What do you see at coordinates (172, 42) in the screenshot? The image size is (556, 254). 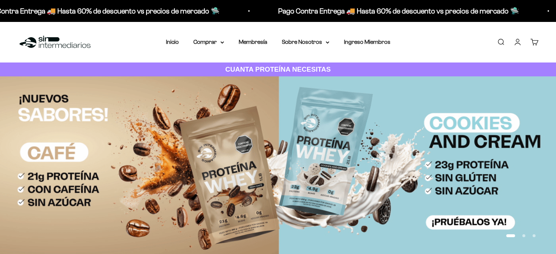 I see `a: Inicio` at bounding box center [172, 42].